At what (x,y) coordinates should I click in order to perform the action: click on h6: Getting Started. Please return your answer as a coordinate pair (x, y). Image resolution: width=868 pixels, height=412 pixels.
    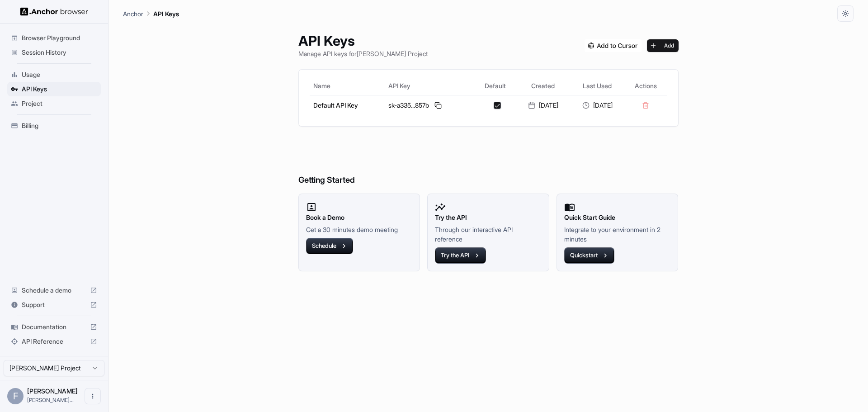
    Looking at the image, I should click on (488, 162).